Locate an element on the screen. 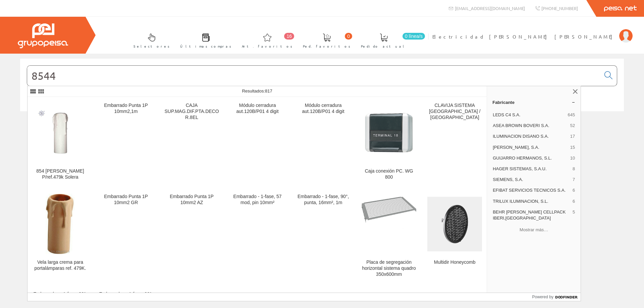  div: Placa de segregación horizontal sistema quadro 350x600mm is located at coordinates (389, 269).